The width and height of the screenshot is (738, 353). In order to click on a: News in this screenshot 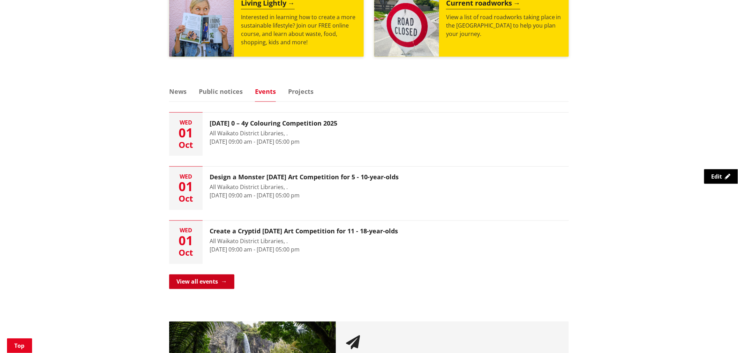, I will do `click(178, 91)`.